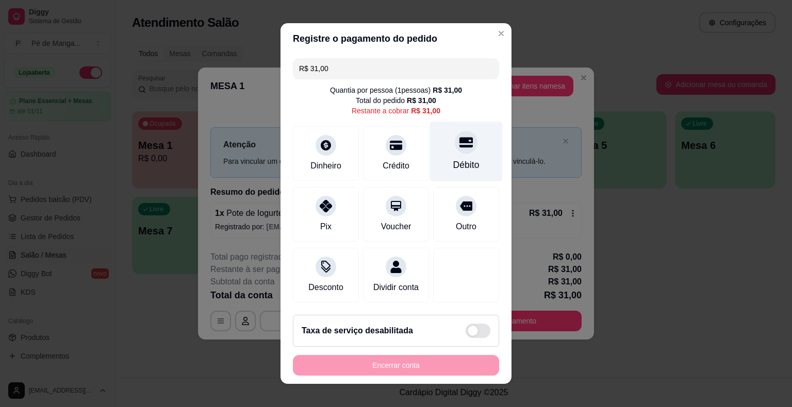 The image size is (792, 407). Describe the element at coordinates (396, 39) in the screenshot. I see `header: Registre o pagamento do pedido` at that location.